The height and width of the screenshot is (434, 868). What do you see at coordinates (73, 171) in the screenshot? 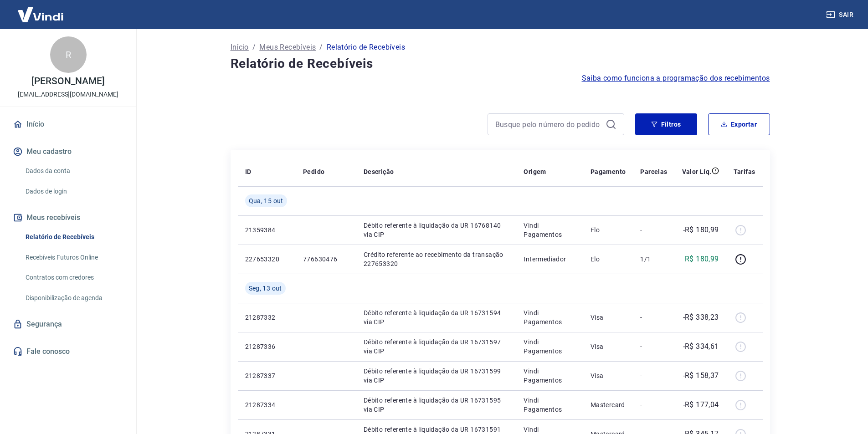
I see `a: Dados da conta` at bounding box center [73, 171].